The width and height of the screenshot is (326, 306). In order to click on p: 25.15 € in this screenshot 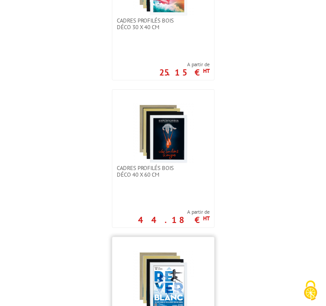, I will do `click(184, 72)`.